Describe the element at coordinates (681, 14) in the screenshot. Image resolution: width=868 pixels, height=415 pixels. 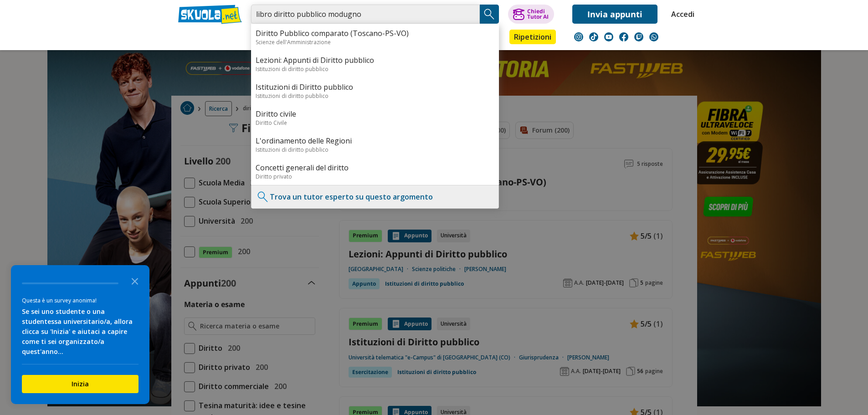
I see `a: Accedi` at that location.